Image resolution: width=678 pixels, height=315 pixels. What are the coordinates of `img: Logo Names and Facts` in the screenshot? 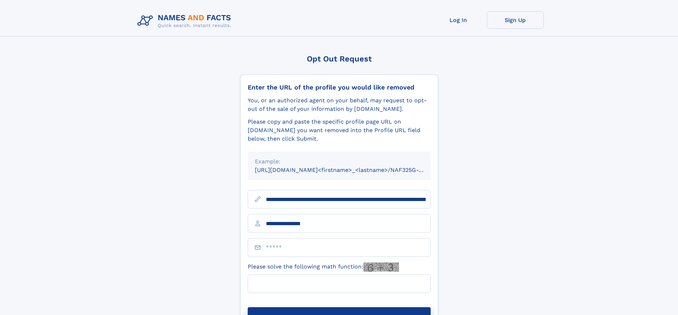 It's located at (186, 21).